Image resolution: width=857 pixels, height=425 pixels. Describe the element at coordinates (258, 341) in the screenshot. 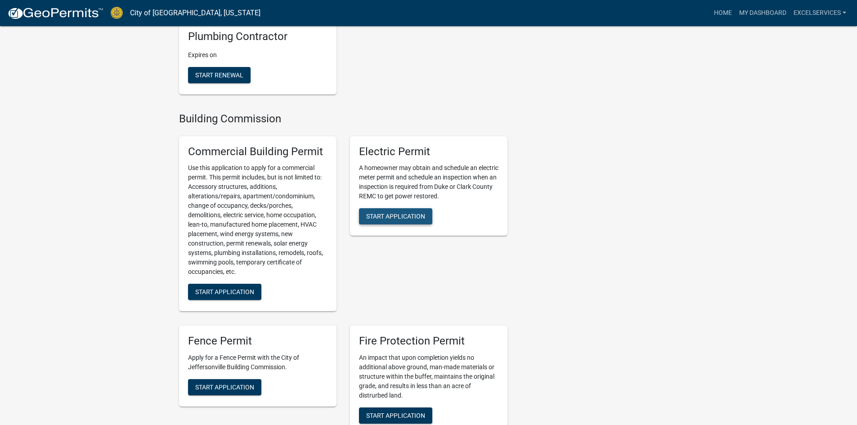

I see `h5: Fence Permit` at that location.